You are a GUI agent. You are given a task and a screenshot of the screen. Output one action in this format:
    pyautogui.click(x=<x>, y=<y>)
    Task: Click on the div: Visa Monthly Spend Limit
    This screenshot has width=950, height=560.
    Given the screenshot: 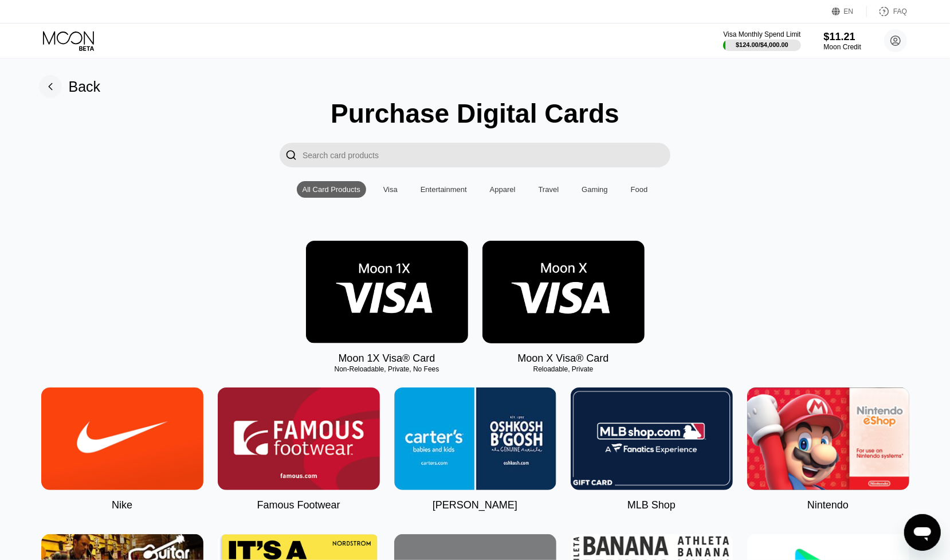 What is the action you would take?
    pyautogui.click(x=761, y=34)
    